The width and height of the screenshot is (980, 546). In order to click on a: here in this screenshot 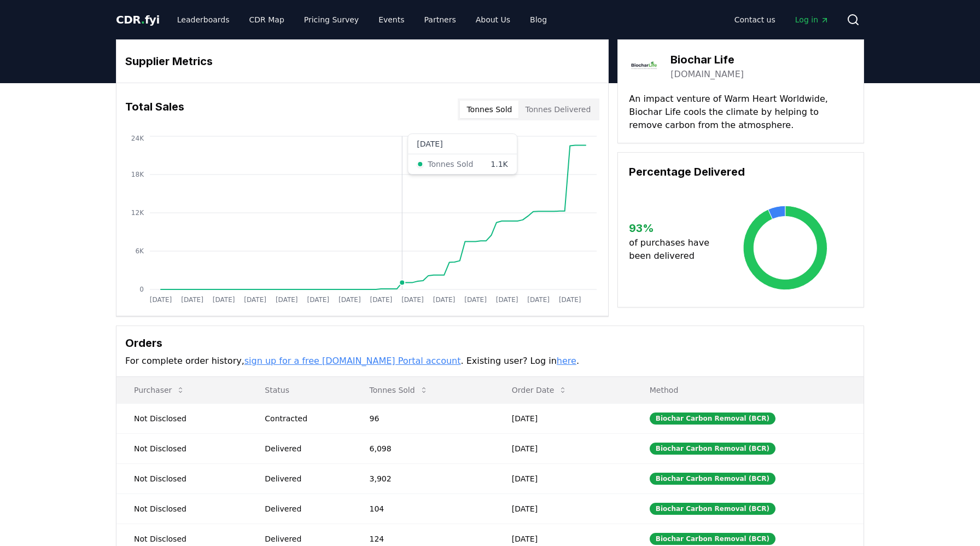, I will do `click(567, 361)`.